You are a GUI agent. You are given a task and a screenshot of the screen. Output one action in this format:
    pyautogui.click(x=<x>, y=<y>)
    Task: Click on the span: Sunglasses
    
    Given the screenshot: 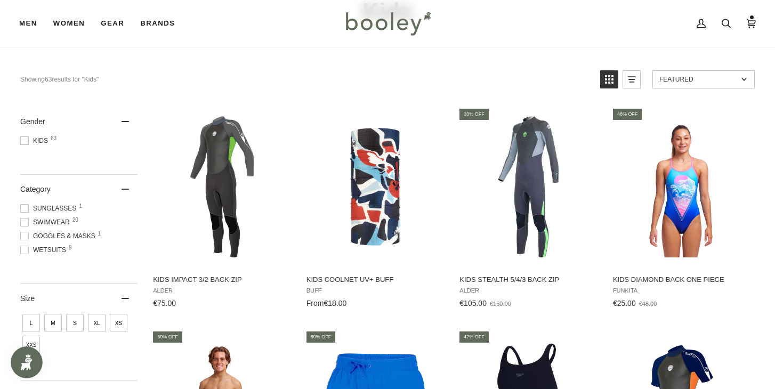 What is the action you would take?
    pyautogui.click(x=50, y=208)
    